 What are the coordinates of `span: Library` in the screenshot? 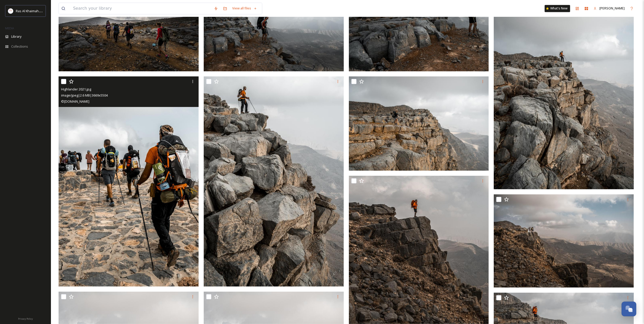 It's located at (16, 36).